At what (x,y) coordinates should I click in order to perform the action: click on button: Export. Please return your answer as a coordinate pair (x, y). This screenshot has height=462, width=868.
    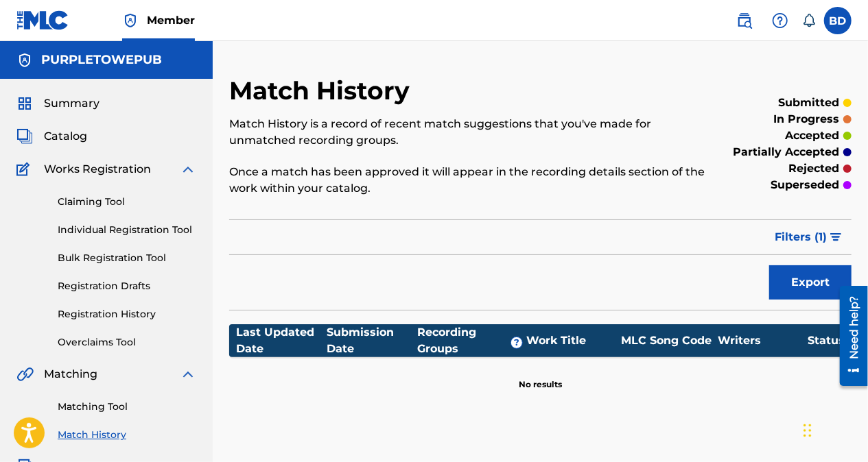
    Looking at the image, I should click on (811, 283).